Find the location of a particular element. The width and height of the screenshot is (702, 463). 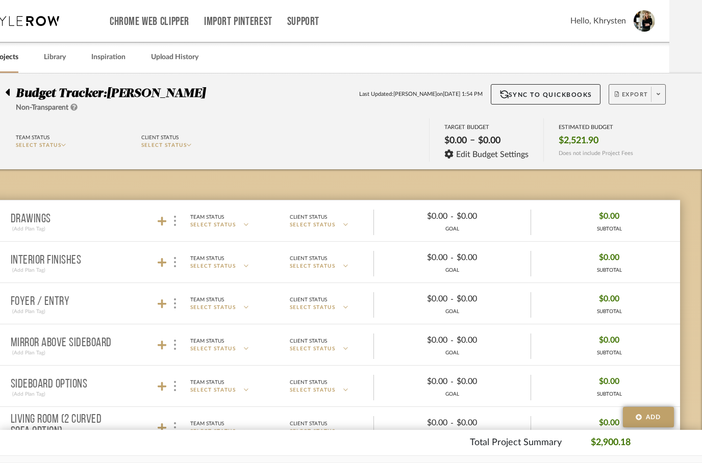

p: Total Project Summary is located at coordinates (516, 443).